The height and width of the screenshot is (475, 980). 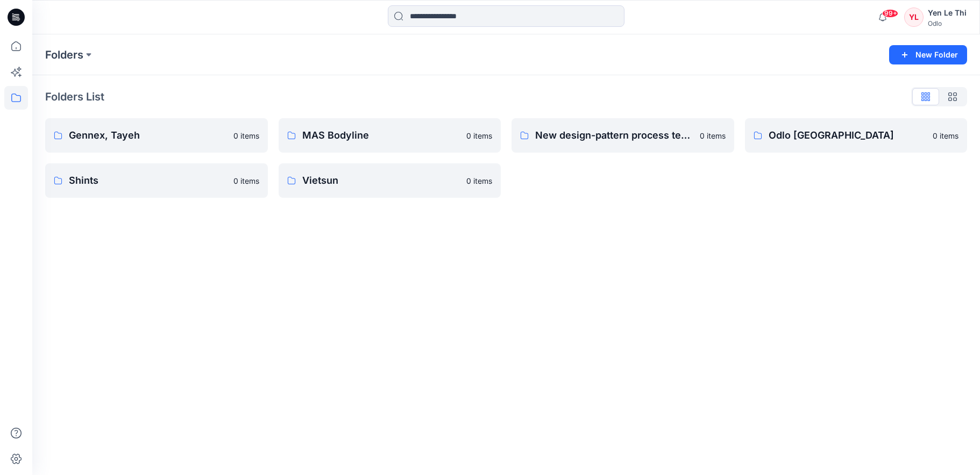 I want to click on p: MAS Bodyline, so click(x=382, y=135).